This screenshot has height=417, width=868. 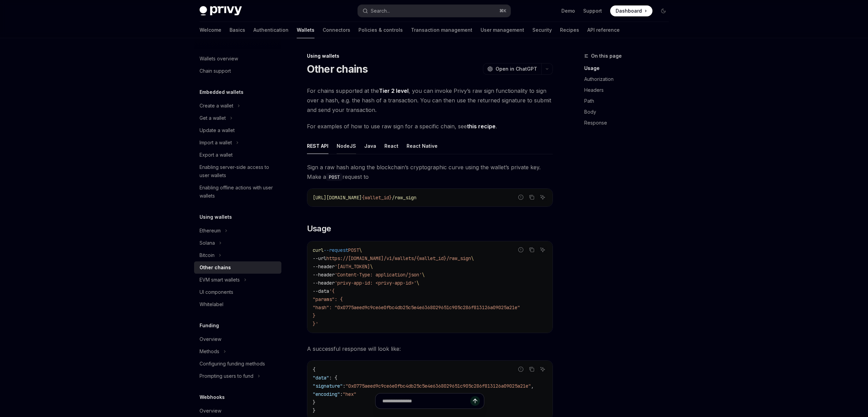 What do you see at coordinates (271, 30) in the screenshot?
I see `a: Authentication` at bounding box center [271, 30].